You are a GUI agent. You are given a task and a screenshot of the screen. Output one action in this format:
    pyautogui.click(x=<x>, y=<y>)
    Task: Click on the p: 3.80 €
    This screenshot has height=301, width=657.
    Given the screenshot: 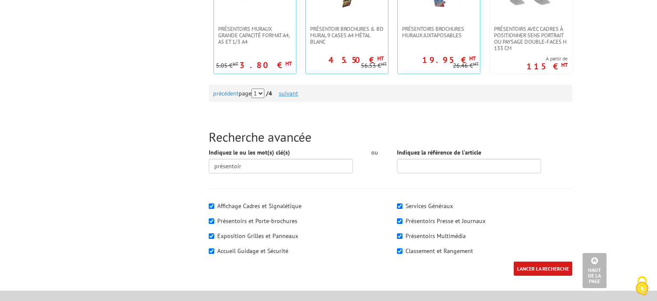 What is the action you would take?
    pyautogui.click(x=266, y=65)
    